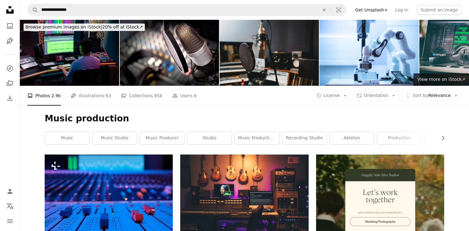  What do you see at coordinates (352, 138) in the screenshot?
I see `a: ableton` at bounding box center [352, 138].